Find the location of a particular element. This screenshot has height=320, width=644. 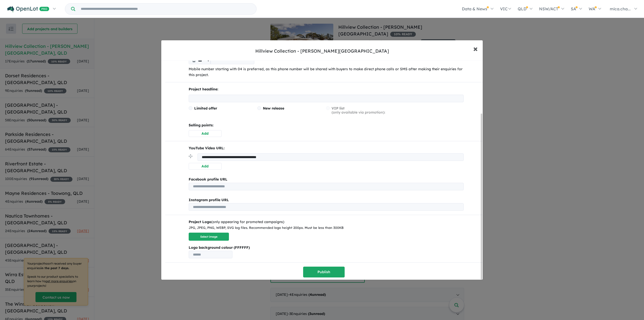

span: mica.cha... is located at coordinates (620, 9).